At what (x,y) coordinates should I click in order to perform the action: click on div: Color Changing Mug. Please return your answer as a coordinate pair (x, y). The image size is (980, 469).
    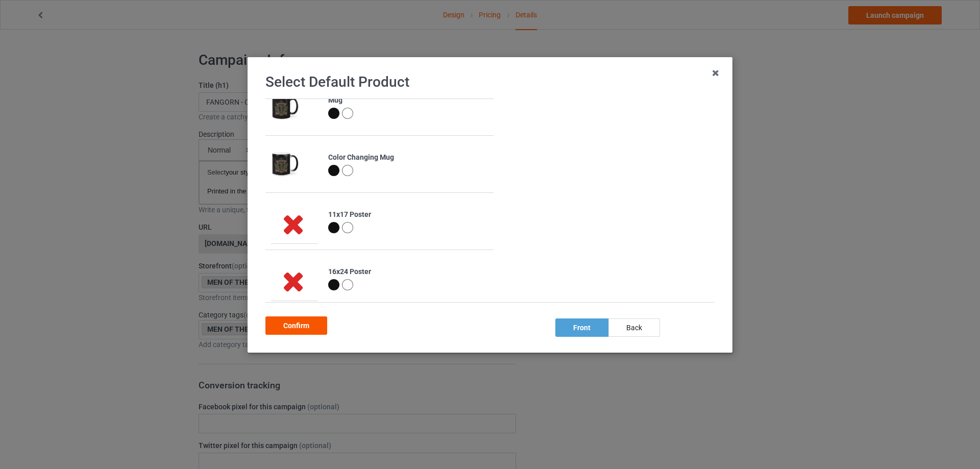
    Looking at the image, I should click on (408, 158).